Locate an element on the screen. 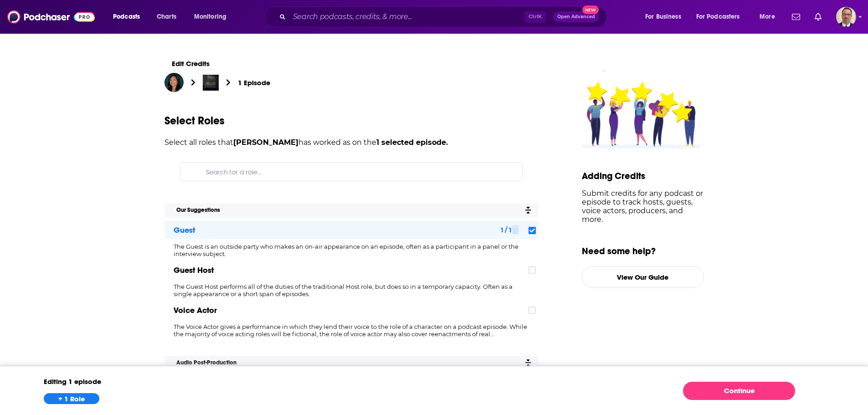 This screenshot has height=415, width=868. span: More is located at coordinates (768, 17).